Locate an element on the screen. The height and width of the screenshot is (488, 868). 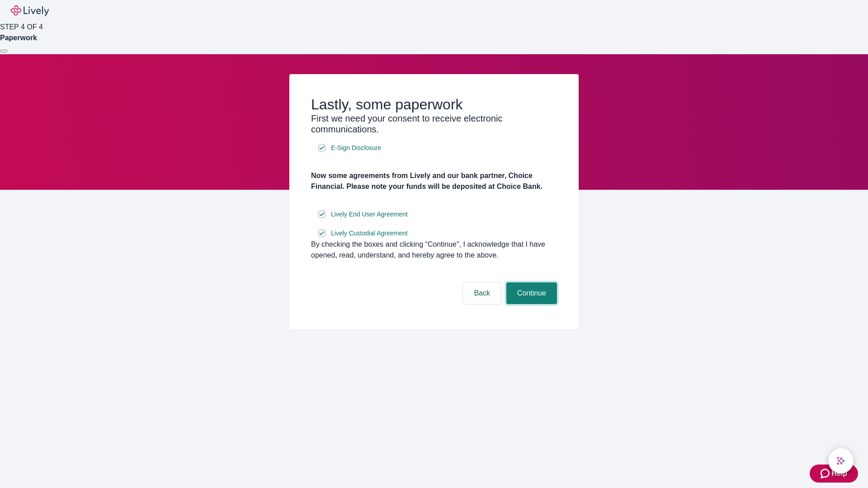
h3: First we need your consent to receive electronic communications. is located at coordinates (434, 124).